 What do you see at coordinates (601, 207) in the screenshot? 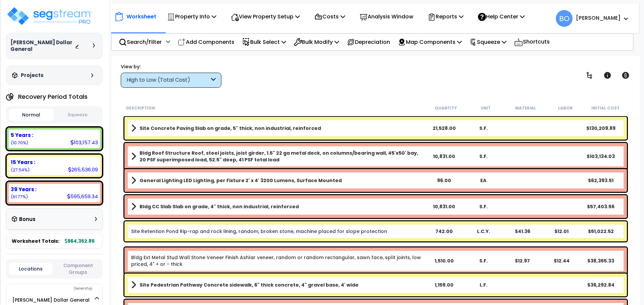
I see `div: $57,403.56` at bounding box center [601, 207].